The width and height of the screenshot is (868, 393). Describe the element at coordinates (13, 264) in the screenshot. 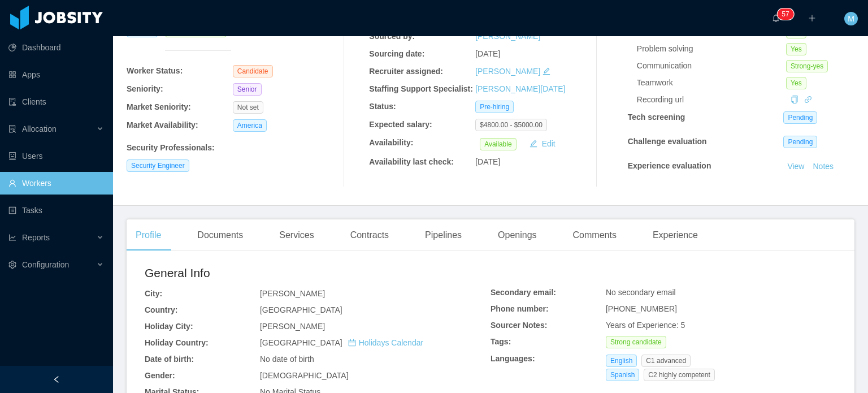

I see `i: icon: setting` at that location.